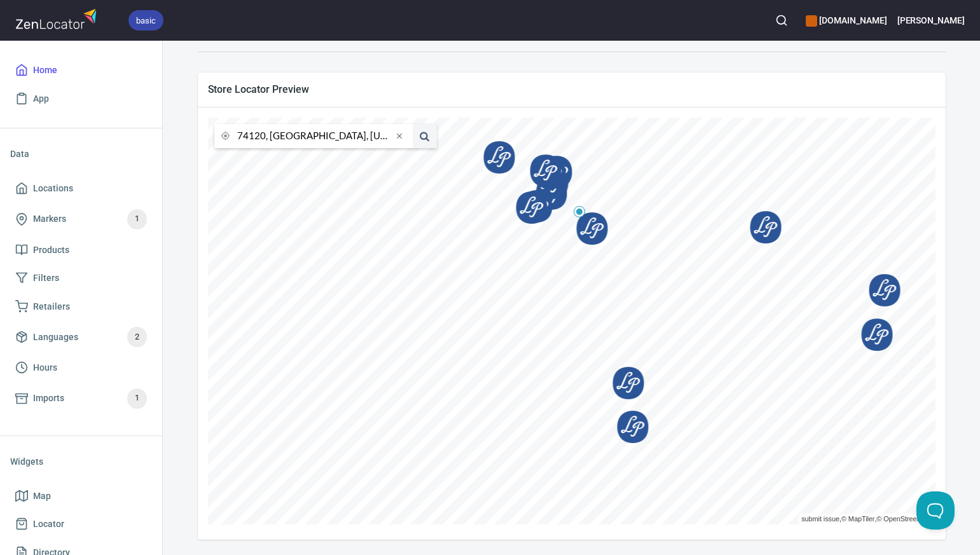 The height and width of the screenshot is (555, 980). What do you see at coordinates (45, 70) in the screenshot?
I see `span: Home` at bounding box center [45, 70].